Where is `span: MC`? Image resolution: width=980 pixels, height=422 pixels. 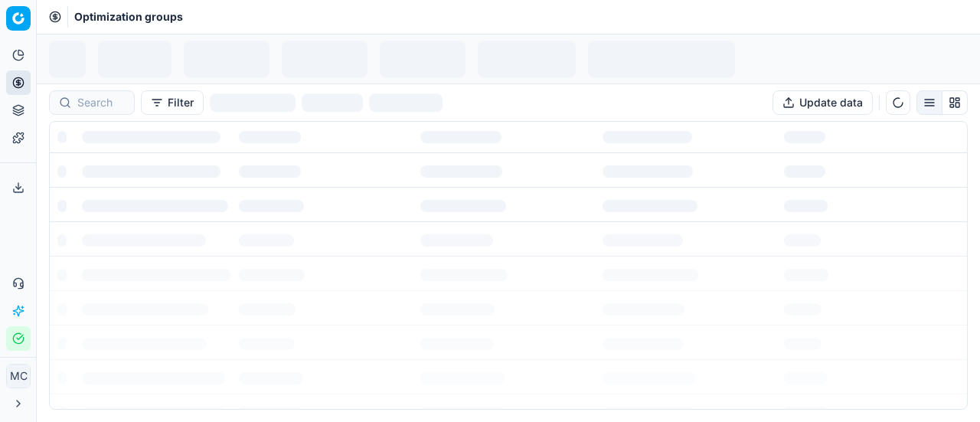
span: MC is located at coordinates (18, 377).